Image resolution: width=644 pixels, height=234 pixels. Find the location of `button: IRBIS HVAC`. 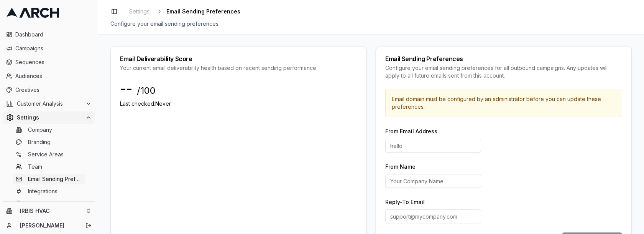

button: IRBIS HVAC is located at coordinates (48, 211).